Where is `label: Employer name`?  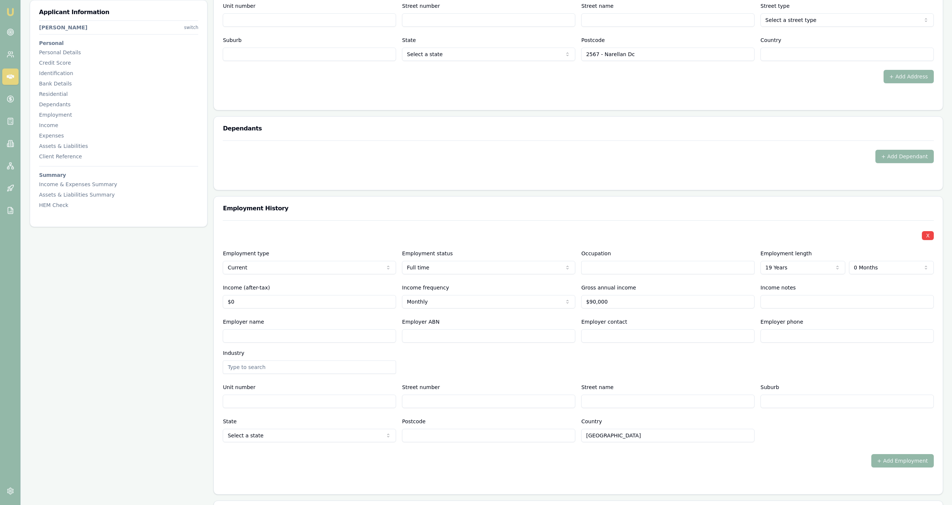
label: Employer name is located at coordinates (243, 322).